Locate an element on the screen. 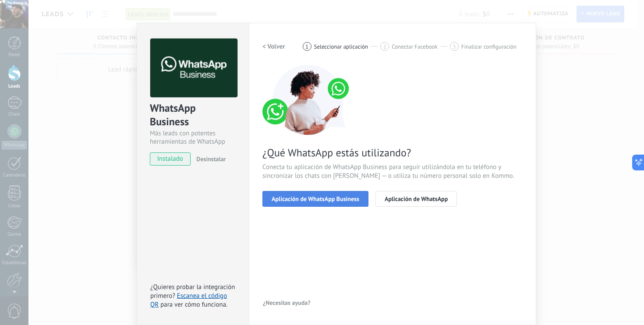  span: 1 is located at coordinates (307, 47).